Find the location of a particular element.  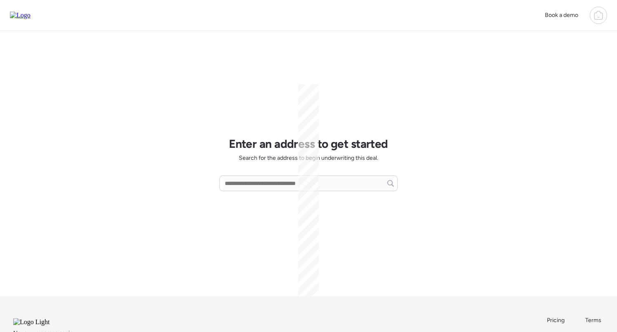

a: Pricing is located at coordinates (556, 320).